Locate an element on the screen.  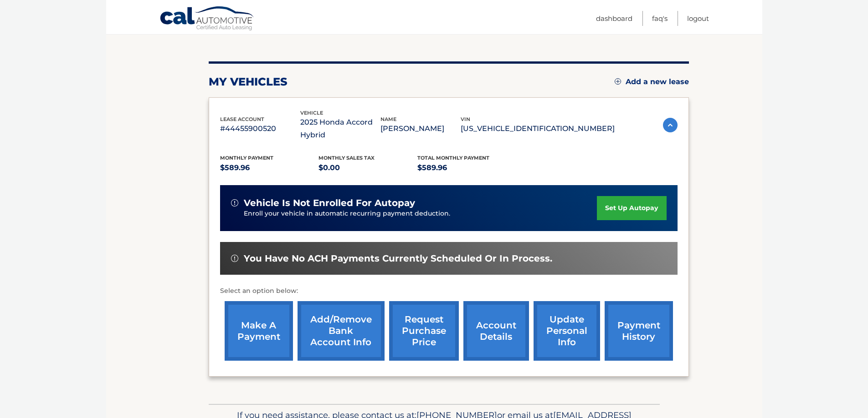
span: Monthly Payment is located at coordinates (246, 158).